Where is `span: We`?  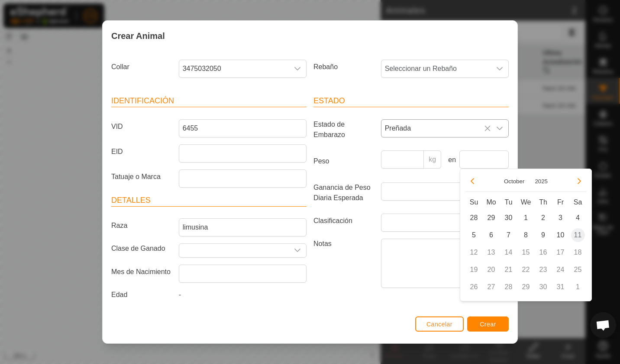
span: We is located at coordinates (526, 202).